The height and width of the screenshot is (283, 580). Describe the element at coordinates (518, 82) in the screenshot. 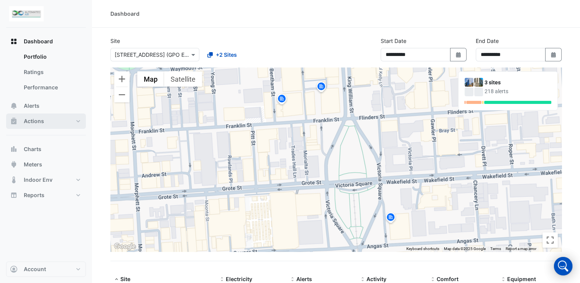

I see `div: 3 sites` at that location.